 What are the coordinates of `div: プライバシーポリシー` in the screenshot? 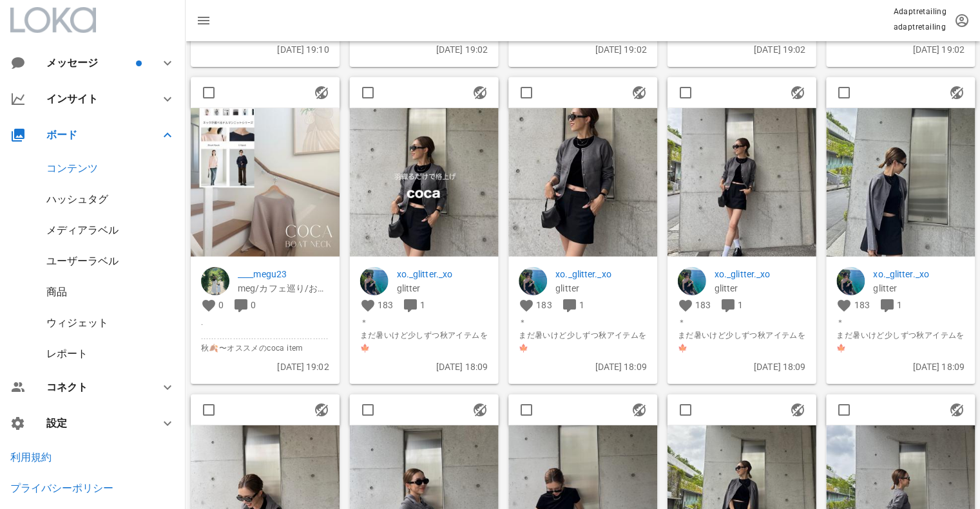 It's located at (62, 488).